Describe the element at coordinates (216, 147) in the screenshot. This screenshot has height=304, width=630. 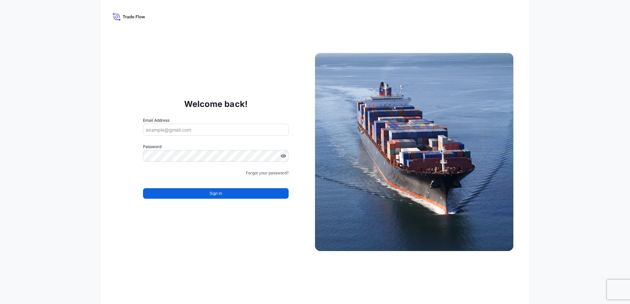
I see `label: Password` at that location.